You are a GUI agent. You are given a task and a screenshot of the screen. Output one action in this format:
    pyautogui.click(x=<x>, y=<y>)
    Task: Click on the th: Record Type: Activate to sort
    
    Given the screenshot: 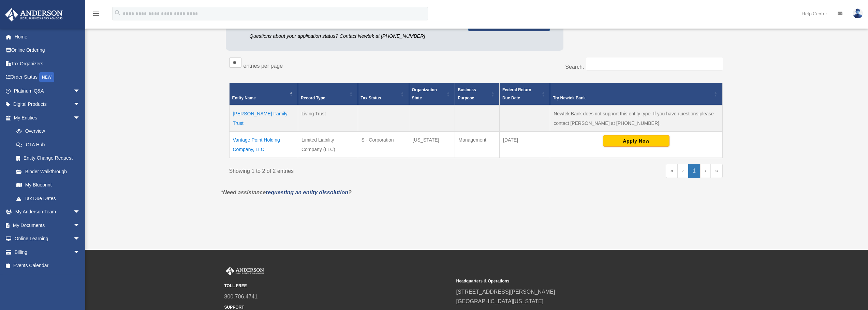 What is the action you would take?
    pyautogui.click(x=328, y=94)
    